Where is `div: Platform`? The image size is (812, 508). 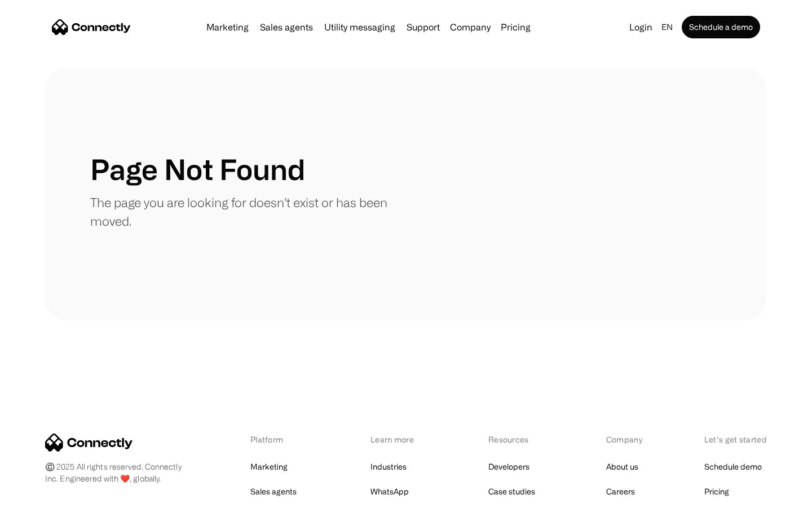 div: Platform is located at coordinates (280, 439).